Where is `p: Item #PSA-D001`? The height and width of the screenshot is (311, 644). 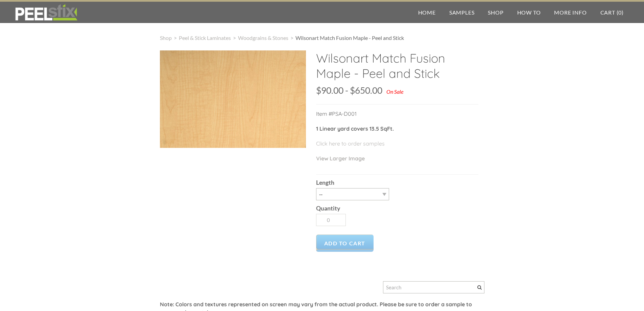
p: Item #PSA-D001 is located at coordinates (397, 117).